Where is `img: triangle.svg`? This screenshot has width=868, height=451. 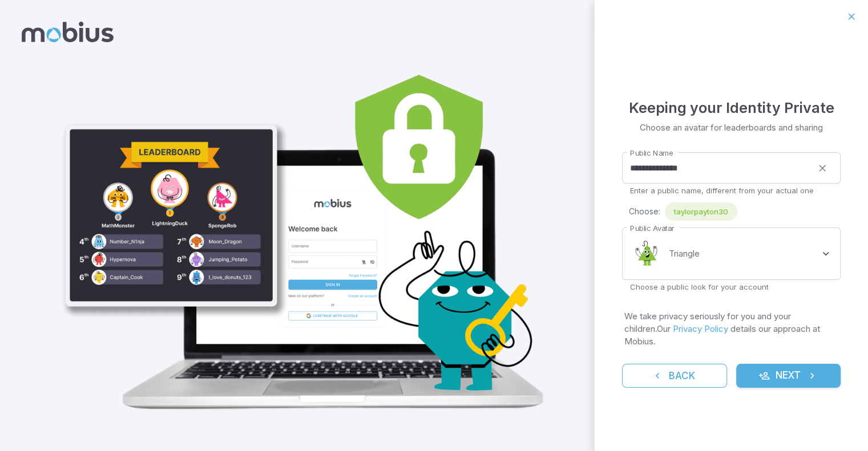
img: triangle.svg is located at coordinates (647, 254).